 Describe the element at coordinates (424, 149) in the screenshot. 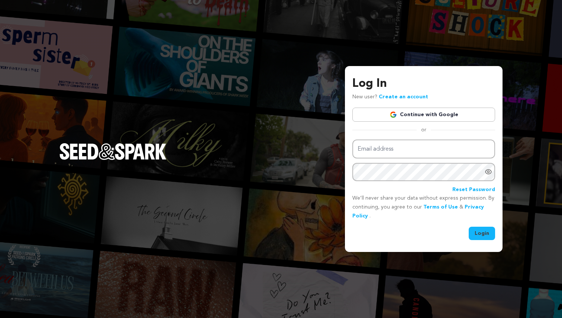

I see `input: Email address` at that location.